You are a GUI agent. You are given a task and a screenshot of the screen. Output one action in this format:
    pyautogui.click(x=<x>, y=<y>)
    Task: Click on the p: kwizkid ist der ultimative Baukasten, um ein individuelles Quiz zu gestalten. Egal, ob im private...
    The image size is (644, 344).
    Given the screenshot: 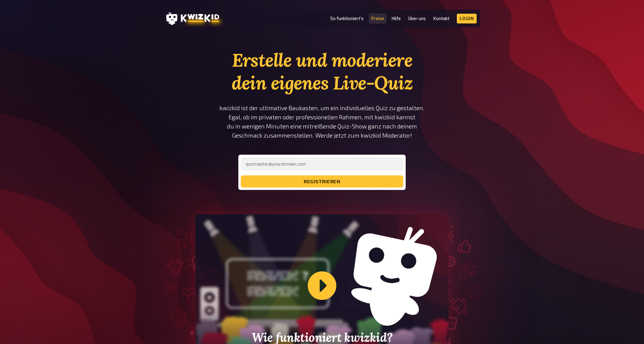 What is the action you would take?
    pyautogui.click(x=322, y=121)
    